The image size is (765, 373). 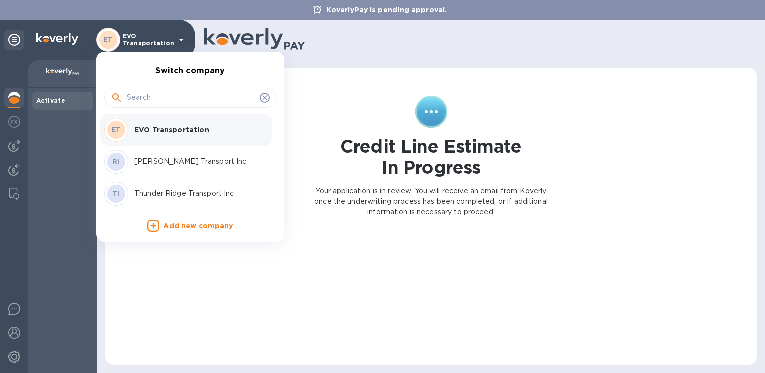 What do you see at coordinates (116, 194) in the screenshot?
I see `b: TI` at bounding box center [116, 194].